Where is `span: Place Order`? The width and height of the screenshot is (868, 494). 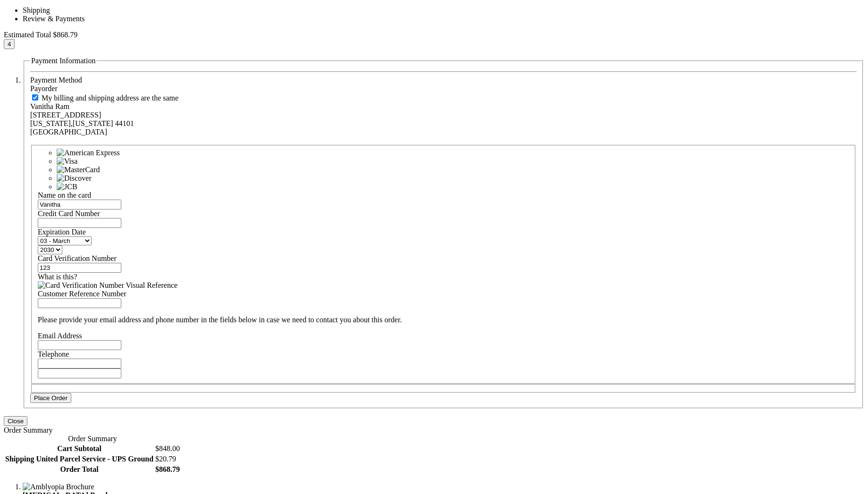 span: Place Order is located at coordinates (50, 398).